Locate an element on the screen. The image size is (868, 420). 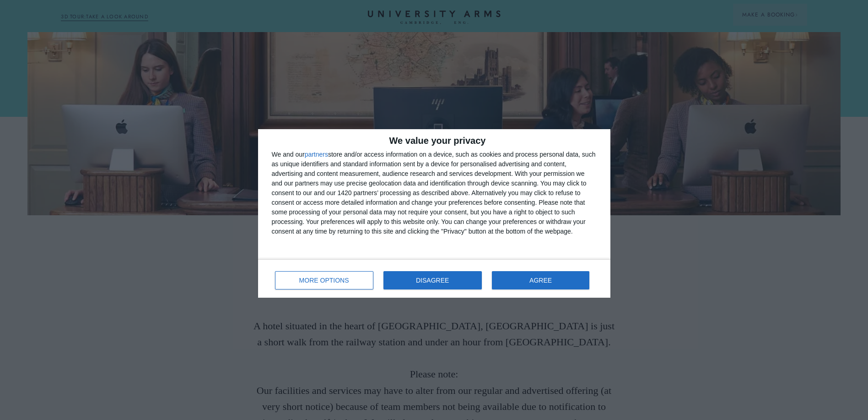
span: MORE OPTIONS is located at coordinates (324, 280).